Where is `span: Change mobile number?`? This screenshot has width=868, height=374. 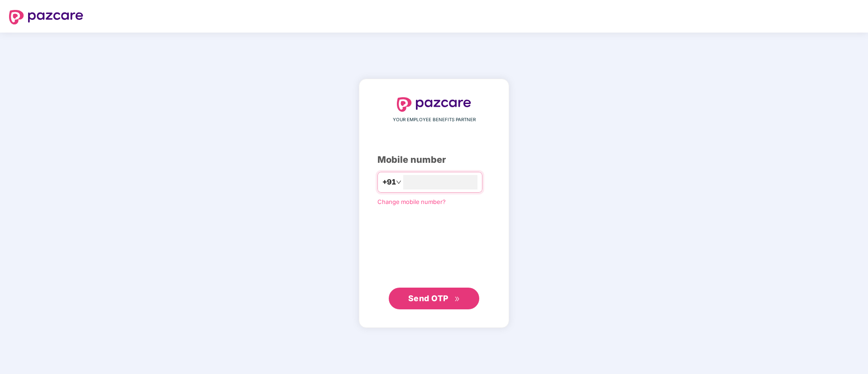 span: Change mobile number? is located at coordinates (411, 201).